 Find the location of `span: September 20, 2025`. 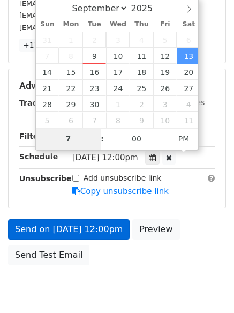

span: September 20, 2025 is located at coordinates (189, 72).